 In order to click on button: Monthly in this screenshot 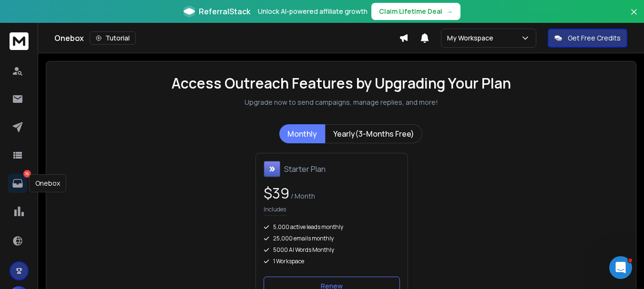, I will do `click(302, 134)`.